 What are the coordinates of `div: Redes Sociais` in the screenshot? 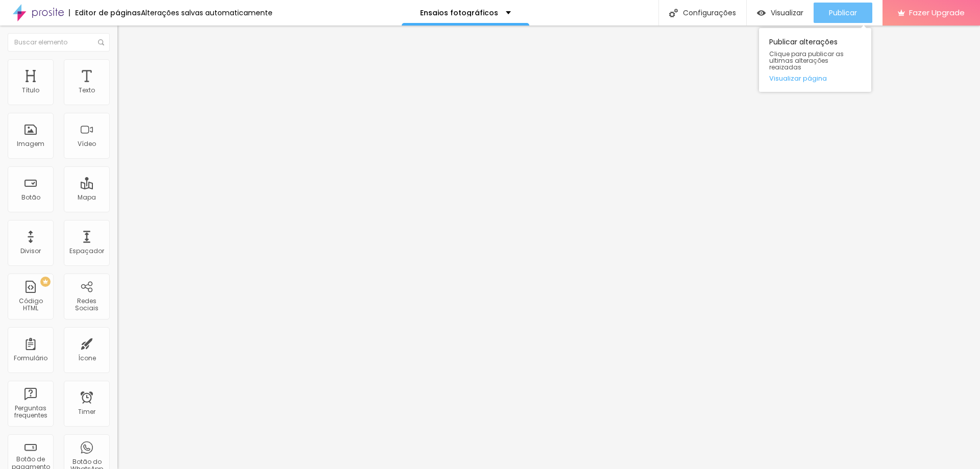 It's located at (86, 305).